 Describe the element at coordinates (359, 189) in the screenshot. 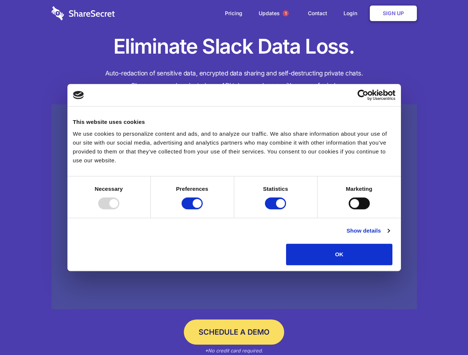

I see `strong: Marketing` at that location.